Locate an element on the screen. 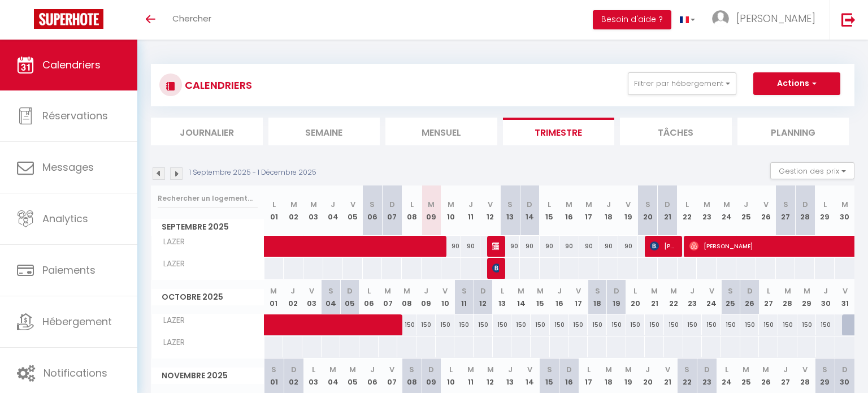 Image resolution: width=868 pixels, height=393 pixels. button: Actions is located at coordinates (797, 84).